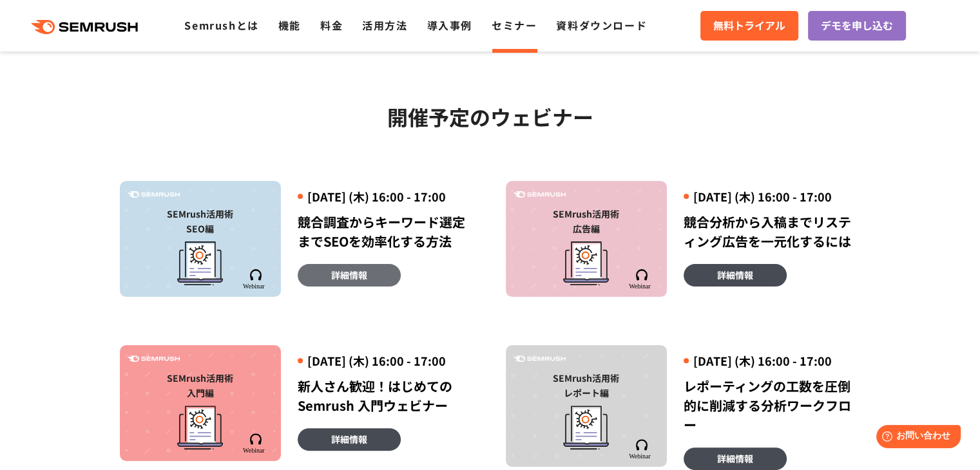 Image resolution: width=980 pixels, height=470 pixels. I want to click on a: 導入事例, so click(450, 25).